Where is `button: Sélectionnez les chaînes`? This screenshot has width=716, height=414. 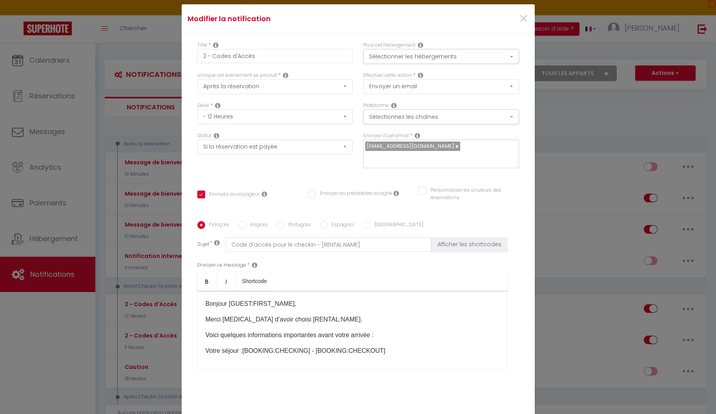 button: Sélectionnez les chaînes is located at coordinates (441, 117).